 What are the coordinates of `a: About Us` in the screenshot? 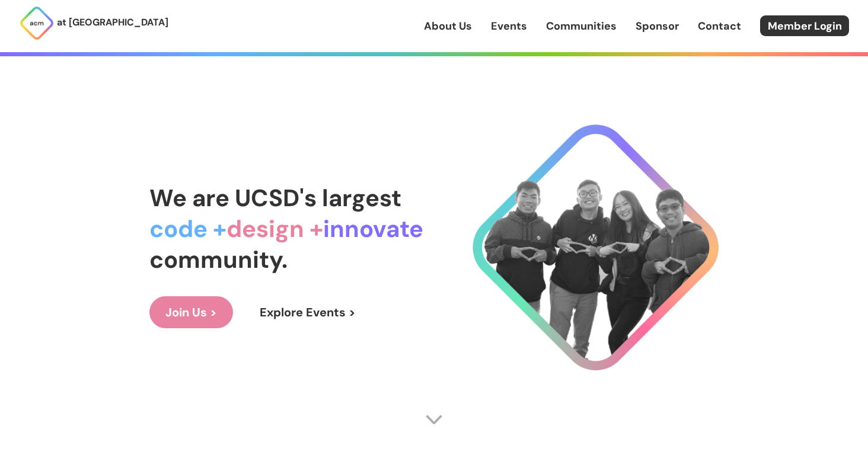 It's located at (447, 26).